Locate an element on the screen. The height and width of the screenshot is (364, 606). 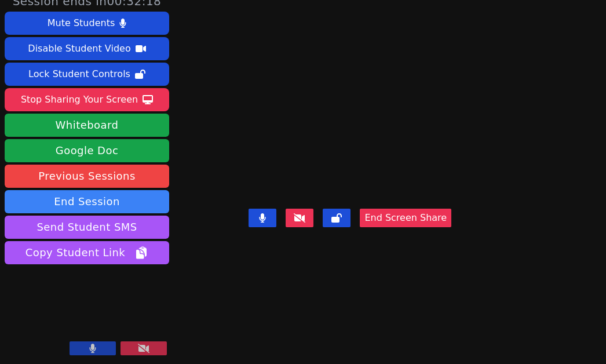
div: Mute Students is located at coordinates (81, 23).